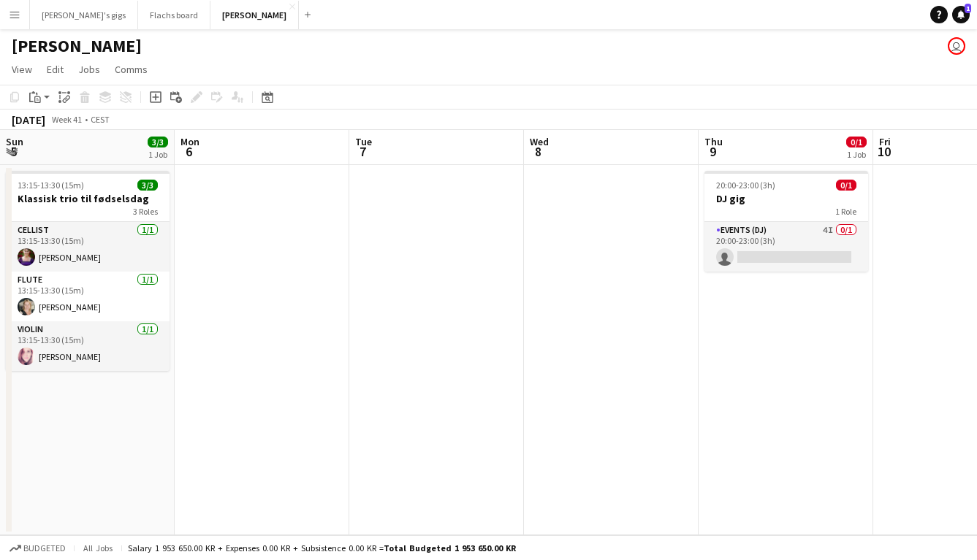  Describe the element at coordinates (787, 221) in the screenshot. I see `app-job-card: 20:00-23:00 (3h)0/1DJ gig1 RoleEvents (DJ)4I0/120:00-23:00 (3h)` at that location.